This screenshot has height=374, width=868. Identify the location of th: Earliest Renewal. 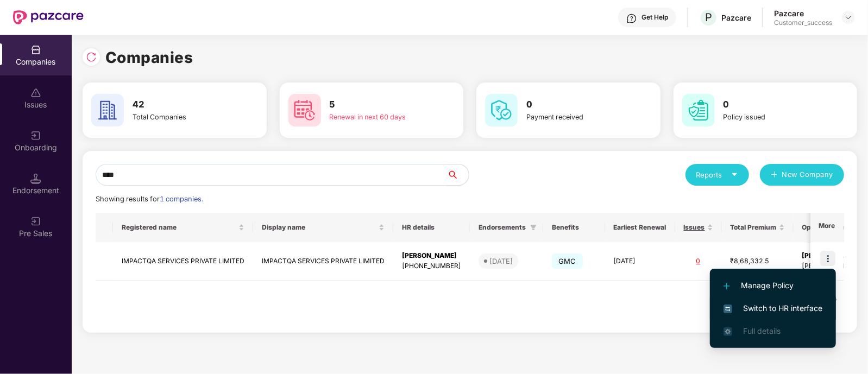
(640, 228).